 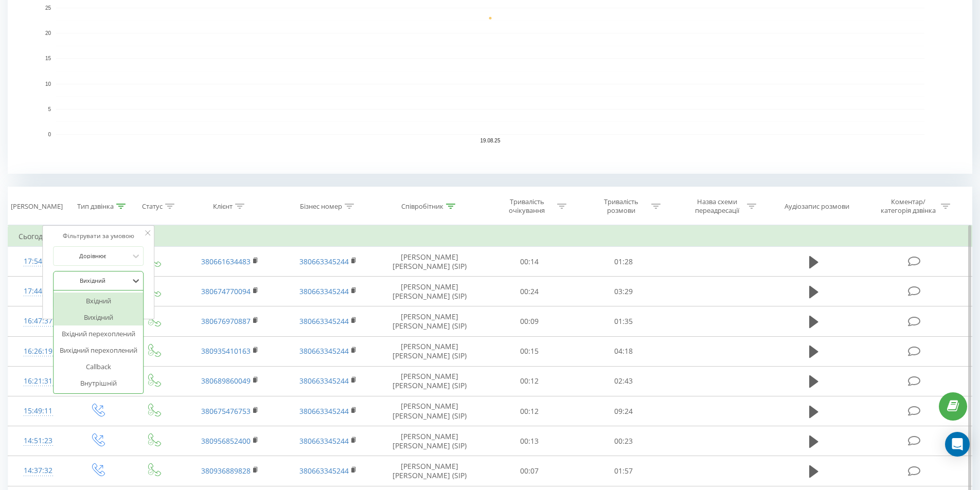 What do you see at coordinates (98, 383) in the screenshot?
I see `div: Внутрішній` at bounding box center [98, 383].